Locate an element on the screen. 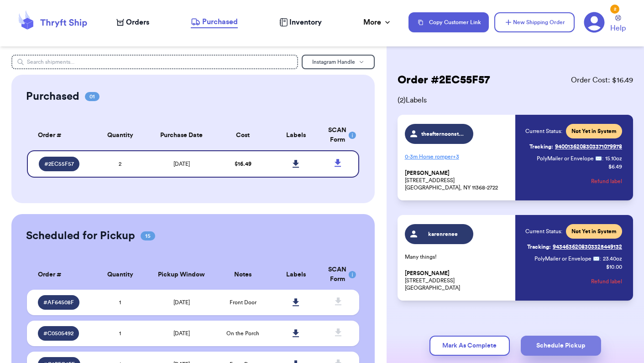 The width and height of the screenshot is (644, 363). h2: Purchased is located at coordinates (52, 97).